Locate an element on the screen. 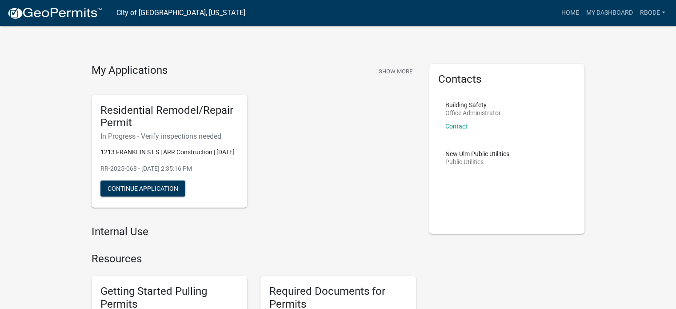 The image size is (676, 309). a: RBode is located at coordinates (652, 13).